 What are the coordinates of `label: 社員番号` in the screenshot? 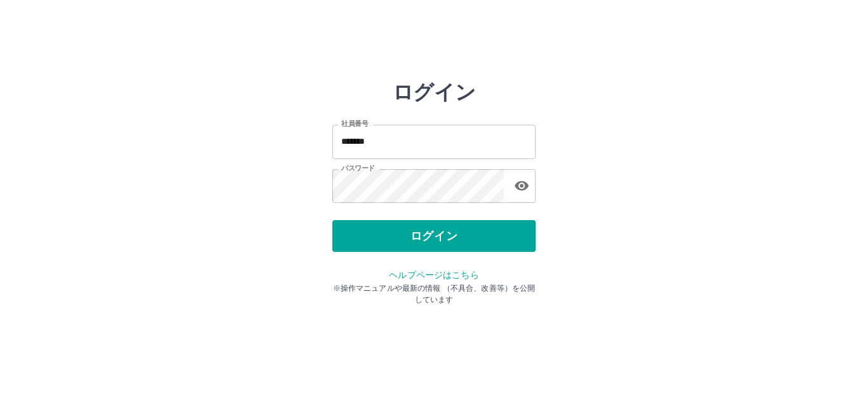 It's located at (354, 123).